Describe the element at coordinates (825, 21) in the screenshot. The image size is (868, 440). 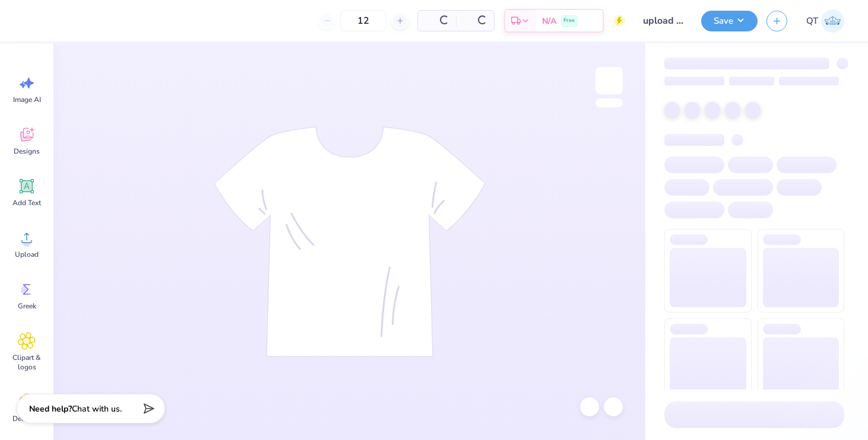
I see `a: QT` at that location.